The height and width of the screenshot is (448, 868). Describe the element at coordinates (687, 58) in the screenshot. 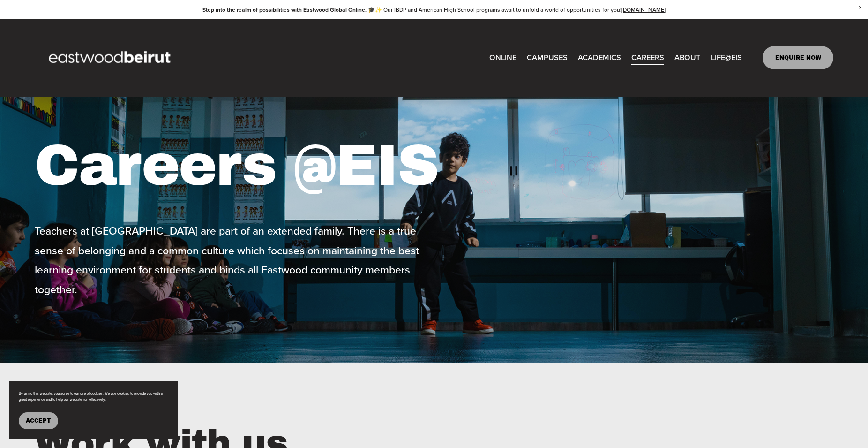

I see `span: ABOUT` at that location.